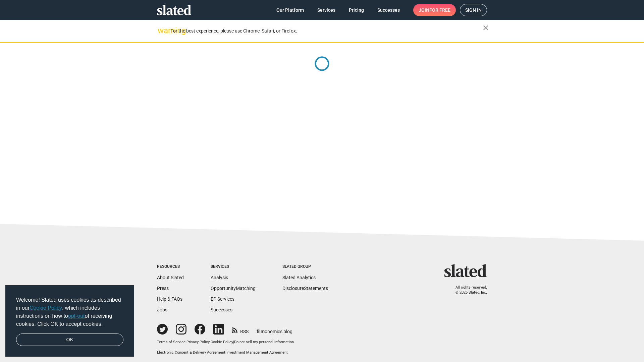 This screenshot has width=644, height=362. Describe the element at coordinates (356, 10) in the screenshot. I see `a: Pricing` at that location.